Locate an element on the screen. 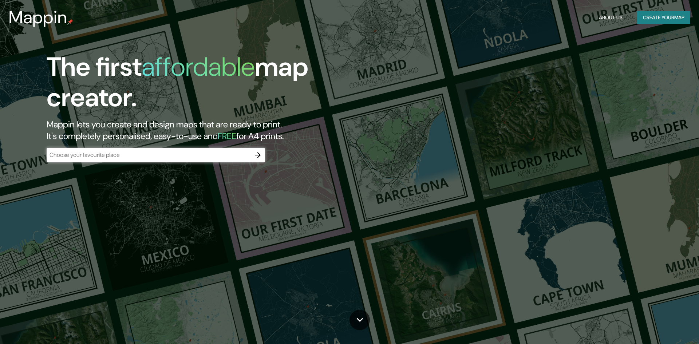 This screenshot has height=344, width=699. button: Create yourmap is located at coordinates (664, 17).